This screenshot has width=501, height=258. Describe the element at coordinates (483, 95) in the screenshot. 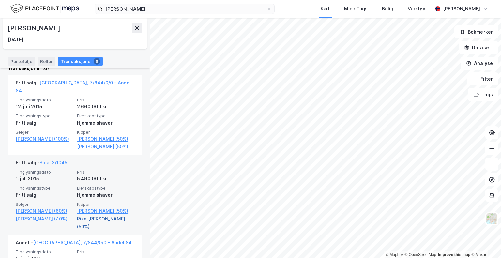

I see `button: Tags` at that location.